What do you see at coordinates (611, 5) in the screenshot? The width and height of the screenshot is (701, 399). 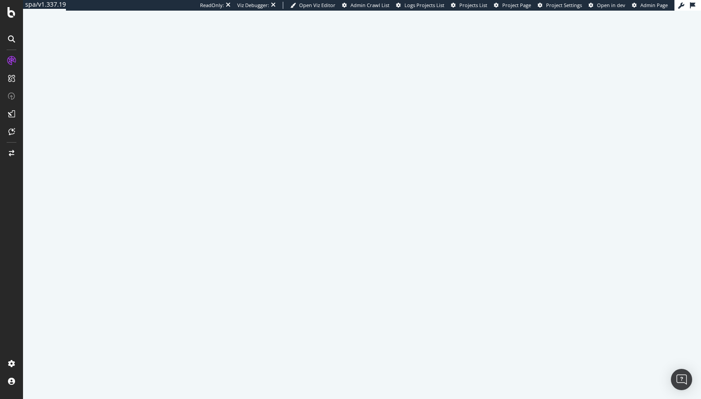 I see `span: Open in dev` at bounding box center [611, 5].